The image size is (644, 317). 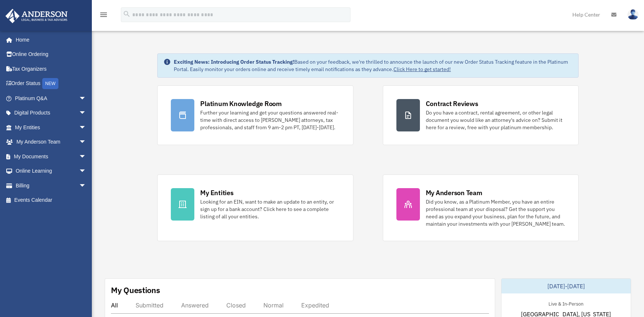 I want to click on div: NEW, so click(x=50, y=83).